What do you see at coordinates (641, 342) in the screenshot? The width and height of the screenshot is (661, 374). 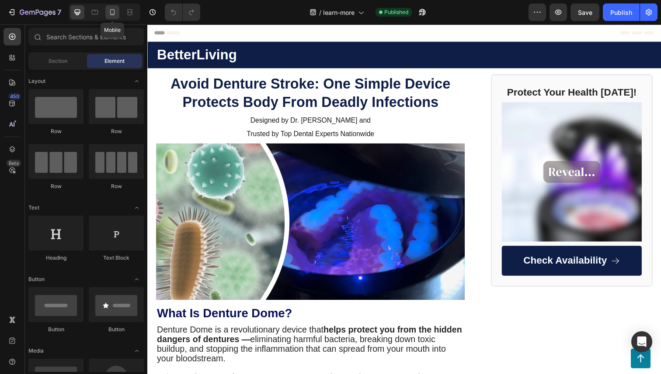 I see `div: Open Intercom Messenger` at bounding box center [641, 342].